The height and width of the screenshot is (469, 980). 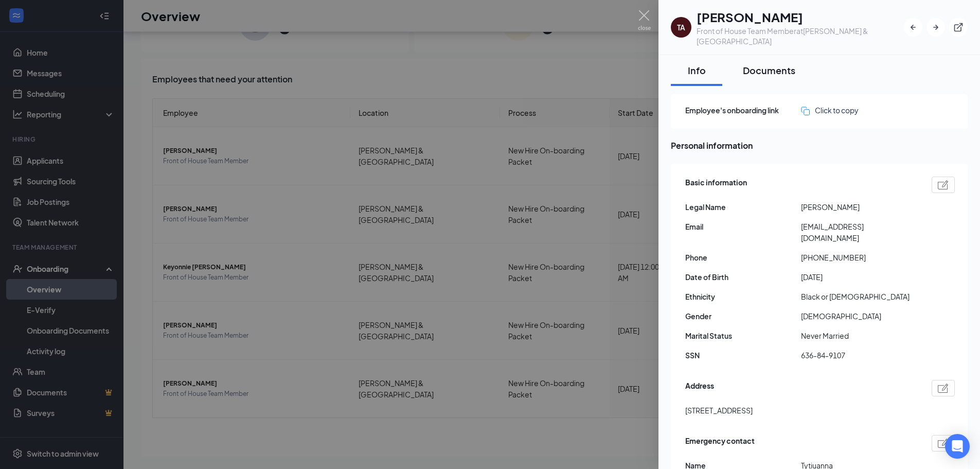 I want to click on span: Date of Birth, so click(x=743, y=277).